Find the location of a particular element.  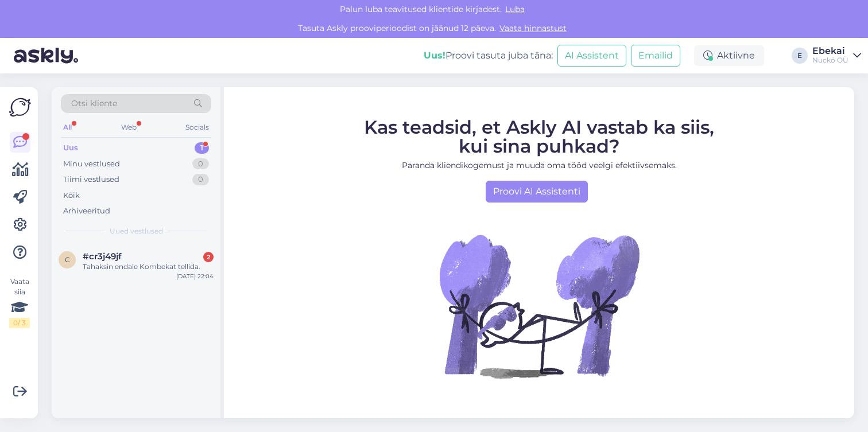

a: Proovi AI Assistenti is located at coordinates (537, 192).